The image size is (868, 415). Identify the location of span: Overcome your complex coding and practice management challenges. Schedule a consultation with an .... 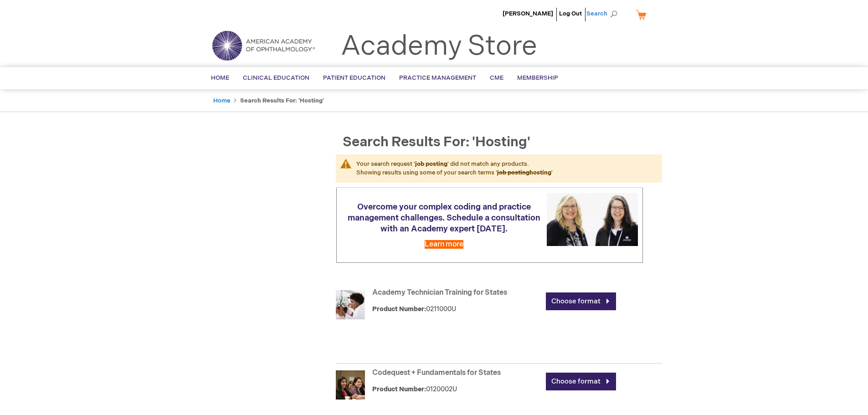
(444, 218).